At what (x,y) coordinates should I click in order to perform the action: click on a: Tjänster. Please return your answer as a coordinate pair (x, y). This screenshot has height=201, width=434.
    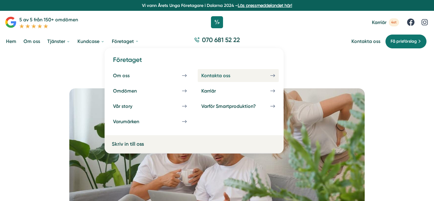
    Looking at the image, I should click on (59, 41).